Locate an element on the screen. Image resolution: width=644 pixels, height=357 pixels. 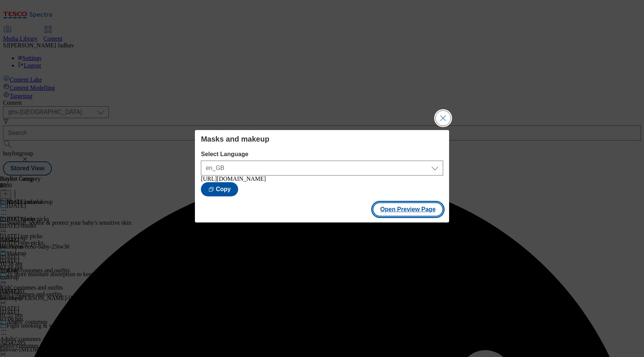
h4: Masks and makeup is located at coordinates (322, 139).